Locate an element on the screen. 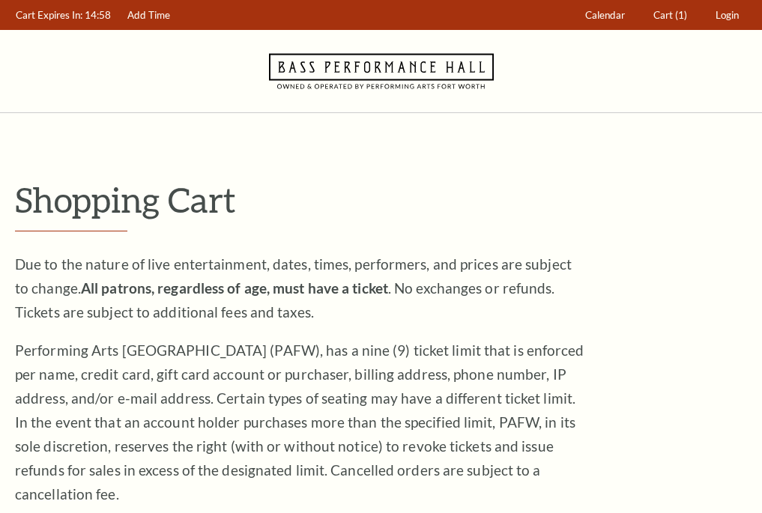 This screenshot has height=513, width=762. strong: All patrons, regardless of age, must have a ticket is located at coordinates (234, 288).